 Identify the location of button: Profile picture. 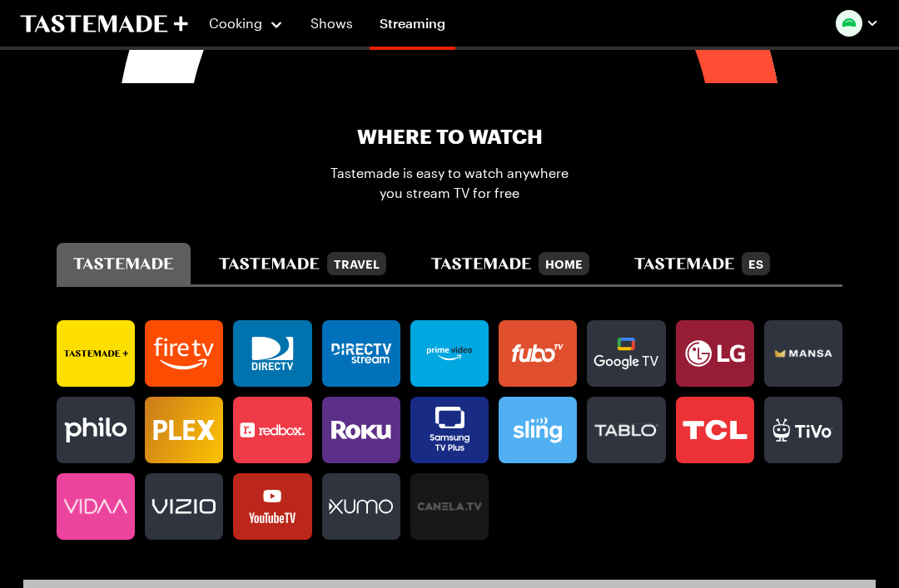
(857, 23).